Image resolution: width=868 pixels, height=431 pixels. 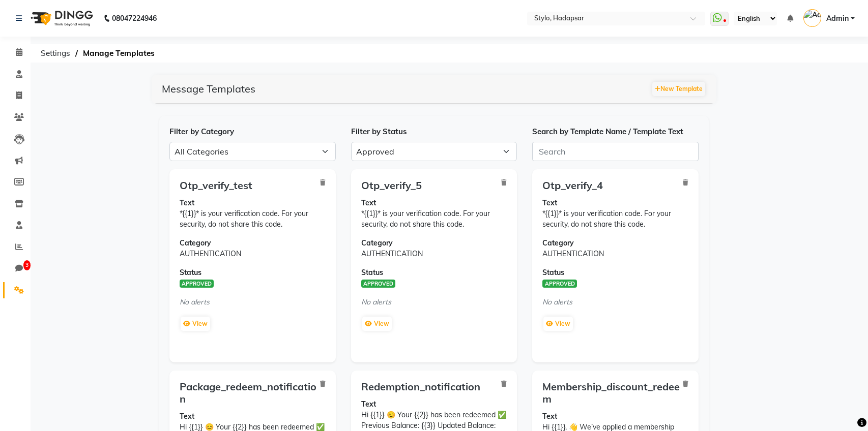 I want to click on a: 3, so click(x=15, y=268).